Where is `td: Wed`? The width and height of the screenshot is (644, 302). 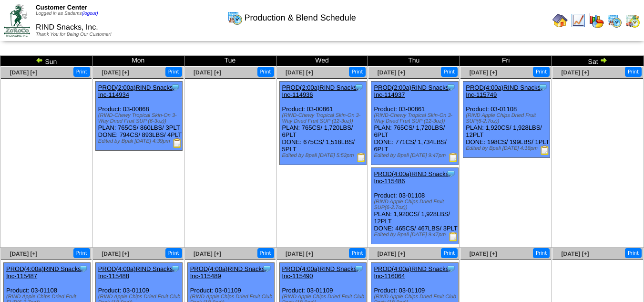 td: Wed is located at coordinates (322, 61).